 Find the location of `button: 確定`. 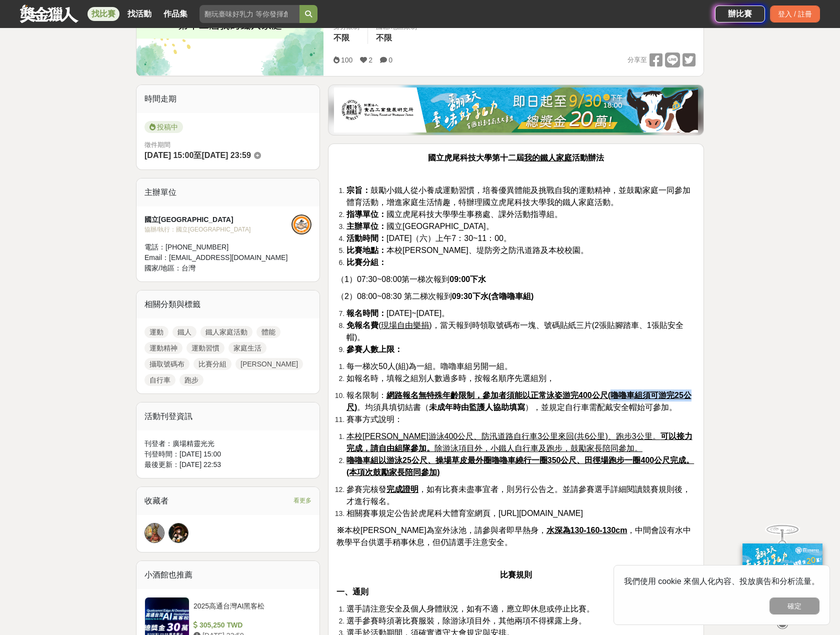

button: 確定 is located at coordinates (794, 607).